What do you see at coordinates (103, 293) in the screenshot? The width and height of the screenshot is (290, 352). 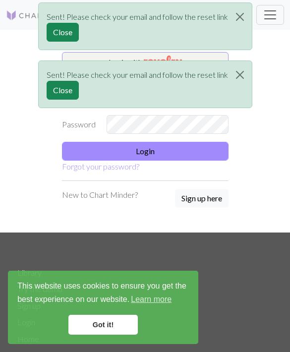 I see `span: This website uses cookies to ensure you get the best experience on our website.` at bounding box center [103, 293].